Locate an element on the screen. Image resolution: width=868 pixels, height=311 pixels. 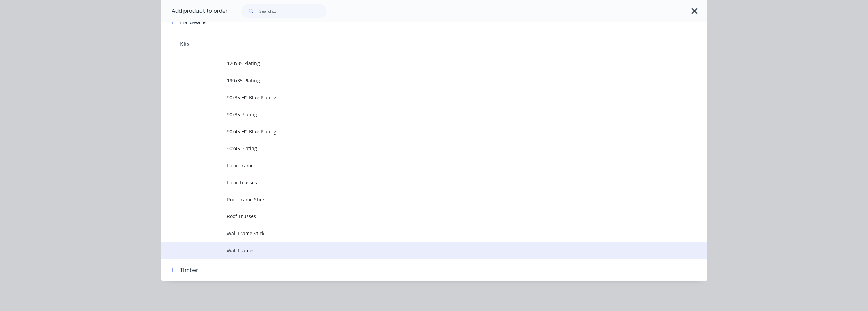
div: Kits is located at coordinates (185, 44).